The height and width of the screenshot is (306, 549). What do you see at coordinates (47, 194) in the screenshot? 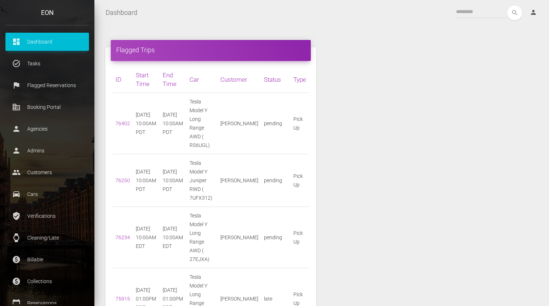
I see `p: Cars` at bounding box center [47, 194].